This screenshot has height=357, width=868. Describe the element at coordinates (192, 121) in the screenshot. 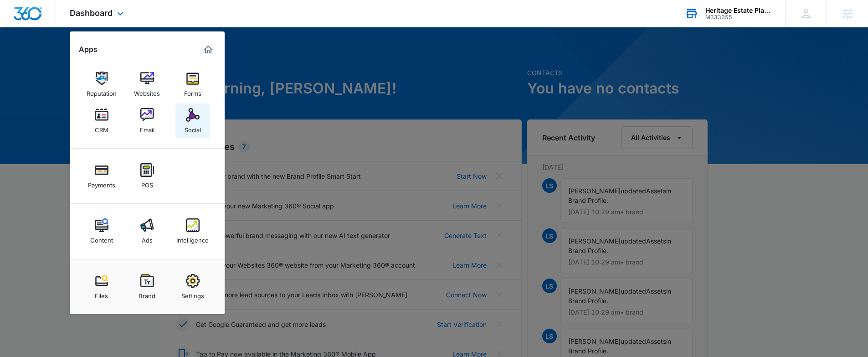

I see `a: Social` at that location.